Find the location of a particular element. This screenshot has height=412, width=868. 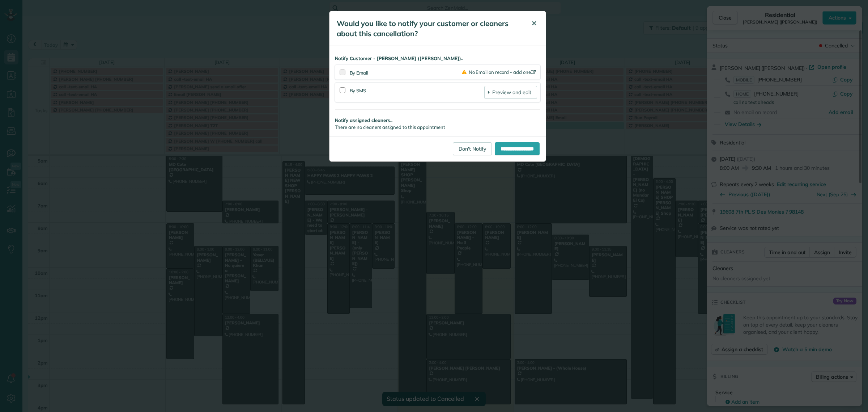

span: There are no cleaners assigned to this appointment is located at coordinates (390, 127).